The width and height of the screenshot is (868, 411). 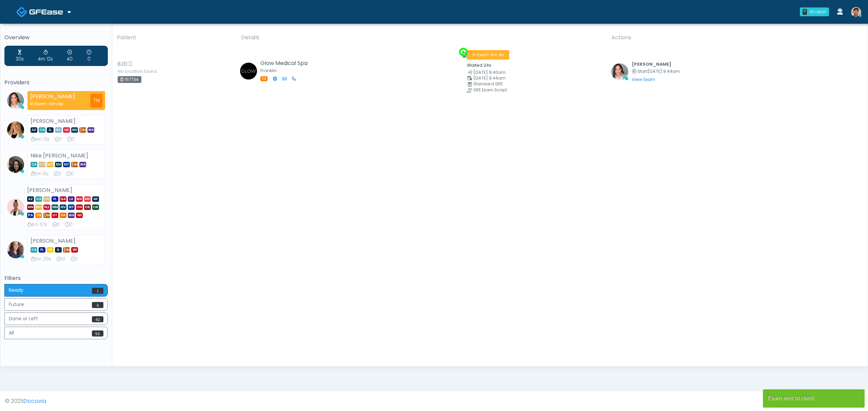 What do you see at coordinates (58, 130) in the screenshot?
I see `span: NC` at bounding box center [58, 130].